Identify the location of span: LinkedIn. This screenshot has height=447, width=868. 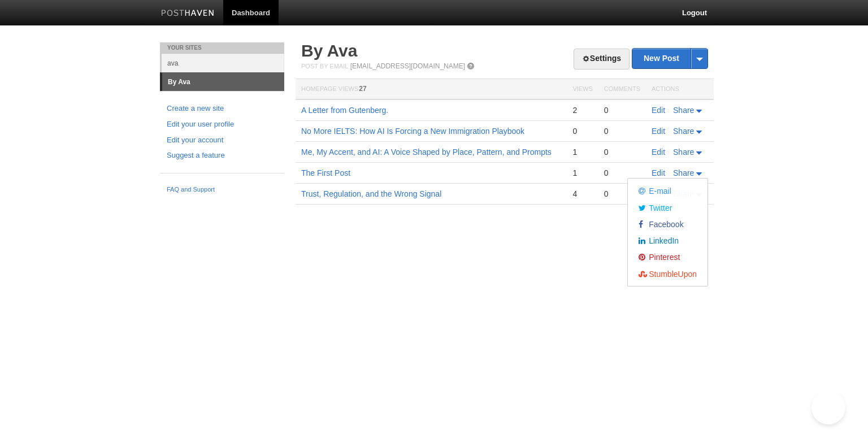
(662, 240).